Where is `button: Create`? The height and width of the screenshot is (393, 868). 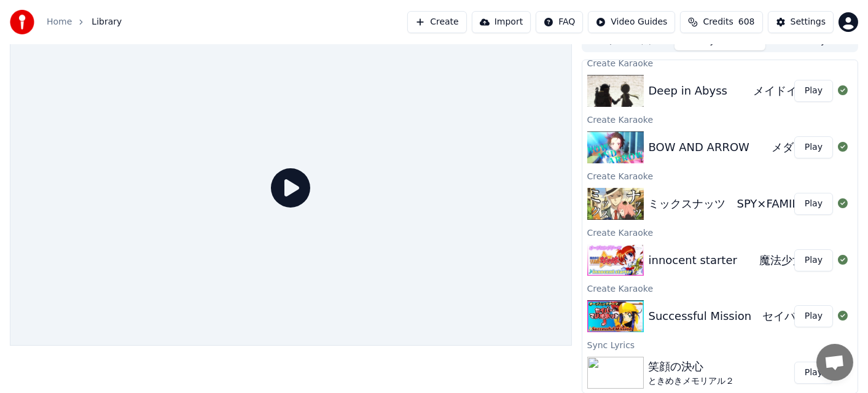 button: Create is located at coordinates (437, 22).